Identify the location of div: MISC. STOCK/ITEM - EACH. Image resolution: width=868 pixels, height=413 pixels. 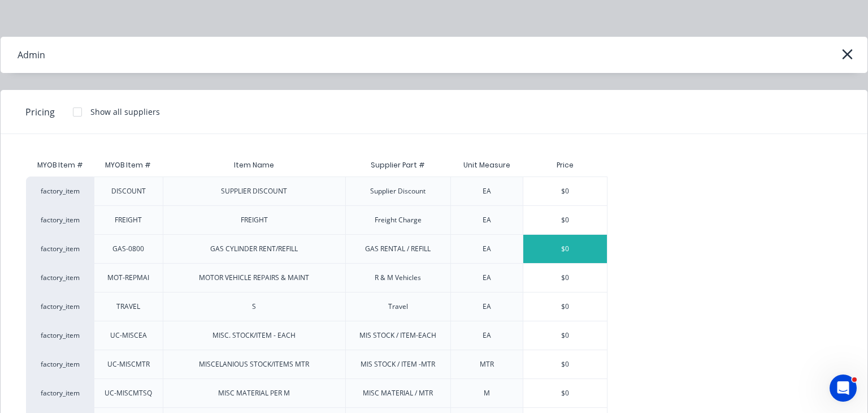
(253, 335).